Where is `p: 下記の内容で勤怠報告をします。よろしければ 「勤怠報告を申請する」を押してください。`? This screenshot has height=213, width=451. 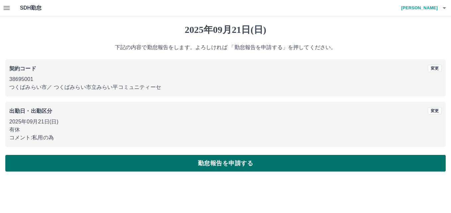 p: 下記の内容で勤怠報告をします。よろしければ 「勤怠報告を申請する」を押してください。 is located at coordinates (225, 47).